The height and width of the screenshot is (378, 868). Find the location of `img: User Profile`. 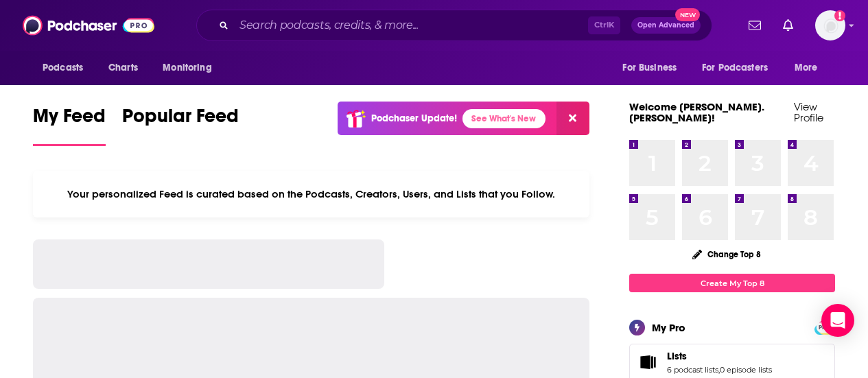

img: User Profile is located at coordinates (830, 26).